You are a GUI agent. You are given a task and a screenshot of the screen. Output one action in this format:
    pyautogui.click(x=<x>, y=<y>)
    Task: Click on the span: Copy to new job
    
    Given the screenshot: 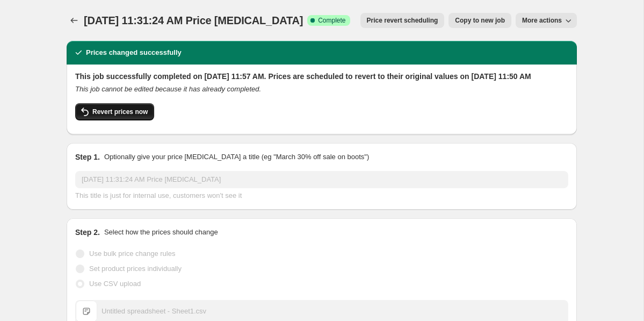 What is the action you would take?
    pyautogui.click(x=480, y=20)
    